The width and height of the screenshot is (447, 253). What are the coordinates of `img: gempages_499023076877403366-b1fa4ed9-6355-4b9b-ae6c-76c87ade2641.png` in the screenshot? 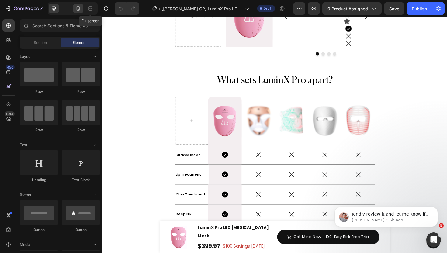 It's located at (235, 110).